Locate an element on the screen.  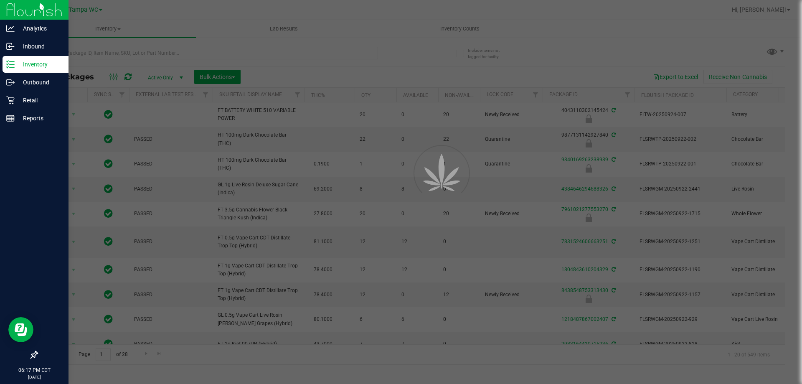
p: Analytics is located at coordinates (40, 28).